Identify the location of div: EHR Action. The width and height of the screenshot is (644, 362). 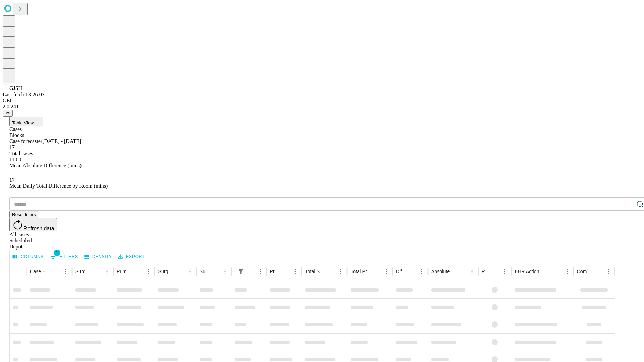
(527, 271).